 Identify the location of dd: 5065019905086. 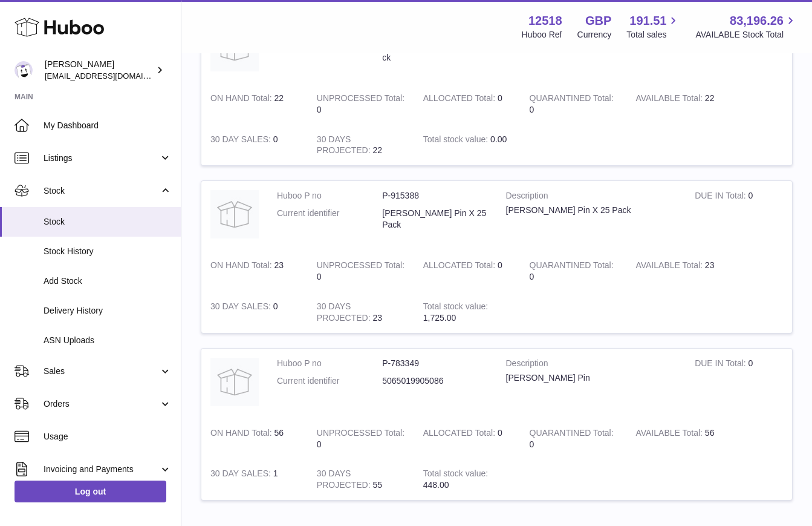
(435, 381).